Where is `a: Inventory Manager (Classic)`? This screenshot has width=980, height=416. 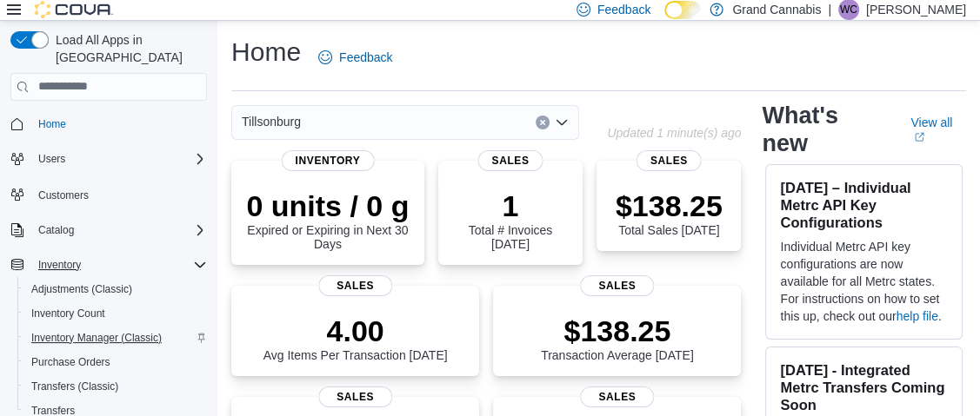 a: Inventory Manager (Classic) is located at coordinates (97, 338).